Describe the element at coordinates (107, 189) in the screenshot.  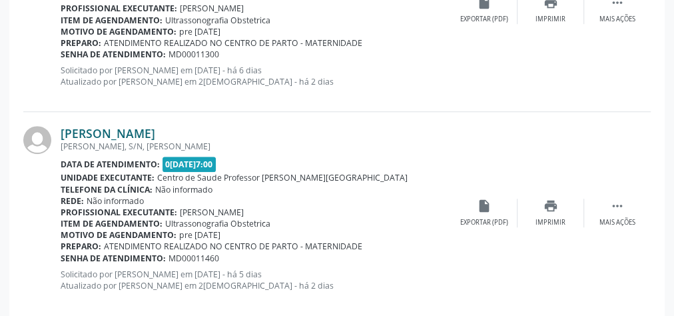
I see `b: Telefone da clínica:` at that location.